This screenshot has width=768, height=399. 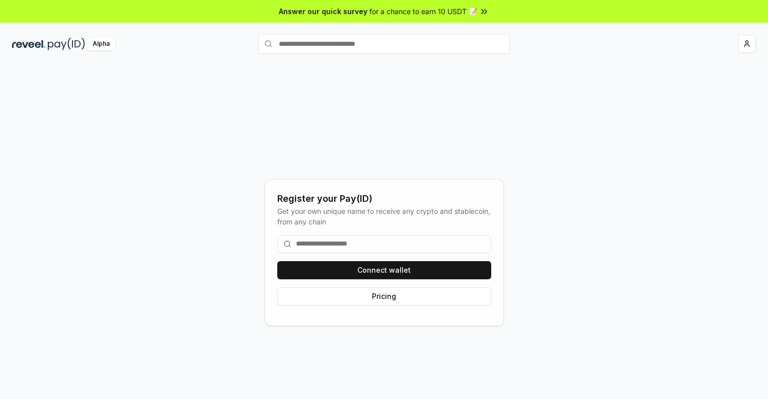 What do you see at coordinates (101, 44) in the screenshot?
I see `div: Alpha` at bounding box center [101, 44].